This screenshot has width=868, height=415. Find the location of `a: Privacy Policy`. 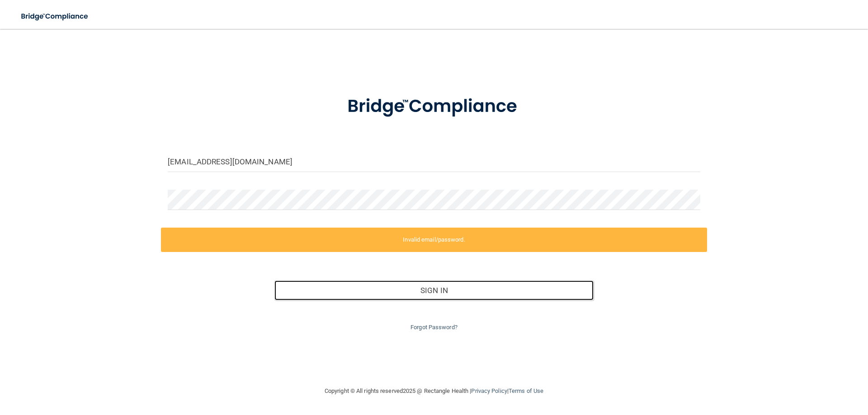

a: Privacy Policy is located at coordinates (489, 390).